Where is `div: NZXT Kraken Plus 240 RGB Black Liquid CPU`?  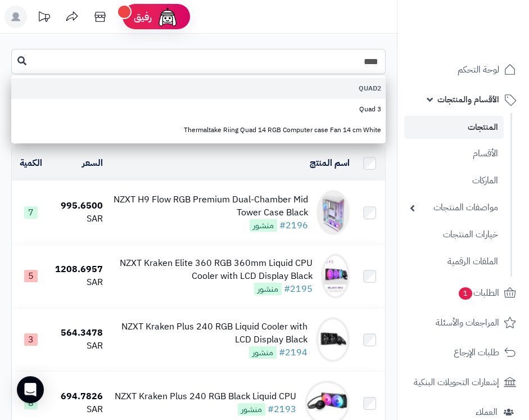
div: NZXT Kraken Plus 240 RGB Black Liquid CPU is located at coordinates (205, 397).